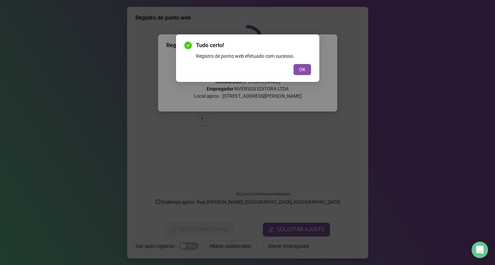  Describe the element at coordinates (254, 56) in the screenshot. I see `div: Registro de ponto web efetuado com sucesso.` at that location.